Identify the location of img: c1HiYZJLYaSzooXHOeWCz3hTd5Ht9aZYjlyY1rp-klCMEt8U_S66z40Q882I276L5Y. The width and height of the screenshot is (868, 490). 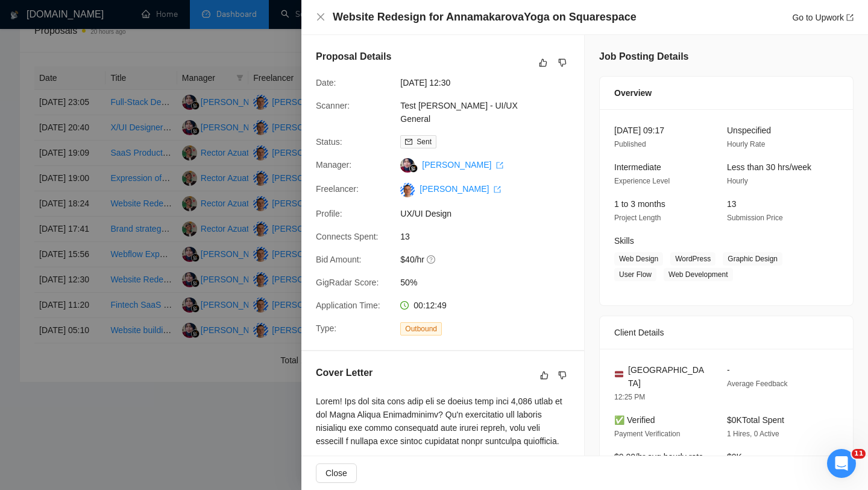
(407, 190).